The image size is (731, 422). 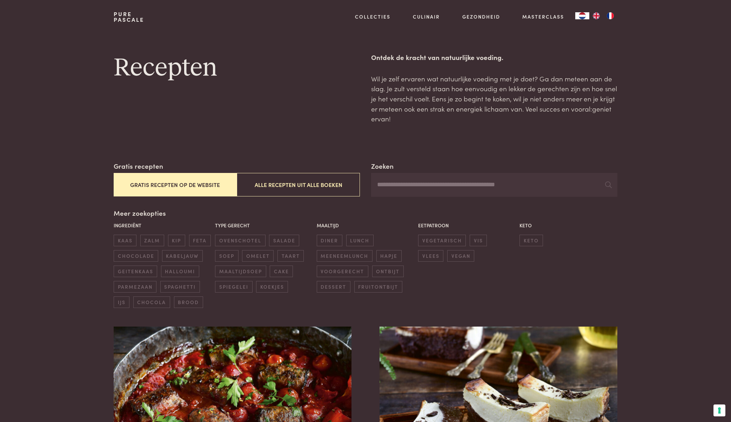 What do you see at coordinates (494, 99) in the screenshot?
I see `p: Wil je zelf ervaren wat natuurlijke voeding met je doet? Ga dan meteen aan de slag. Je zult verst...` at bounding box center [494, 99].